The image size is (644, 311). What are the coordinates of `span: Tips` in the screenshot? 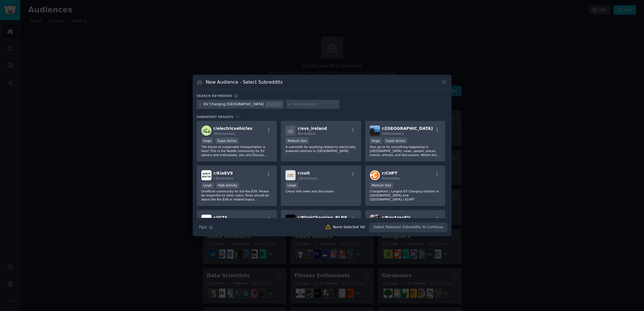 It's located at (203, 227).